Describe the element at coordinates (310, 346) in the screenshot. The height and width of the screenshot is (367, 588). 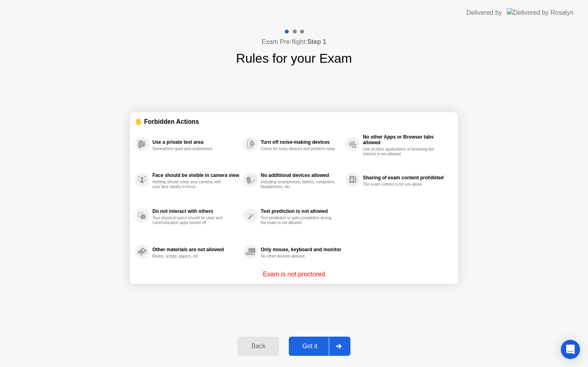
I see `div: Got it` at that location.